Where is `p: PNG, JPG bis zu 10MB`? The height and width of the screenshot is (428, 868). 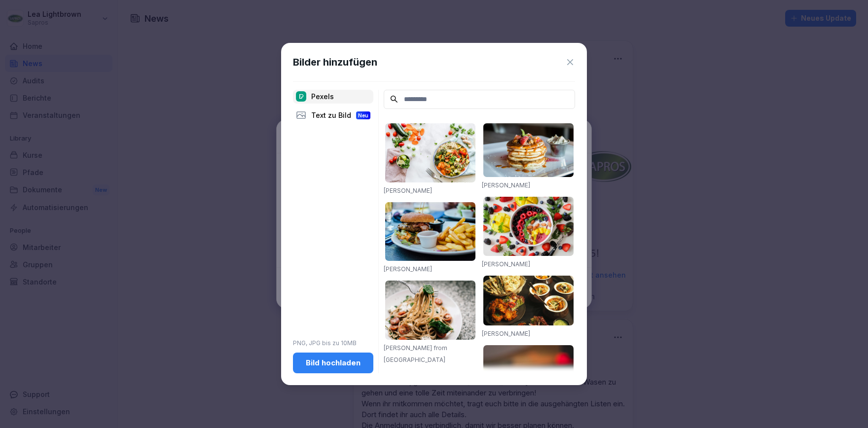 p: PNG, JPG bis zu 10MB is located at coordinates (333, 343).